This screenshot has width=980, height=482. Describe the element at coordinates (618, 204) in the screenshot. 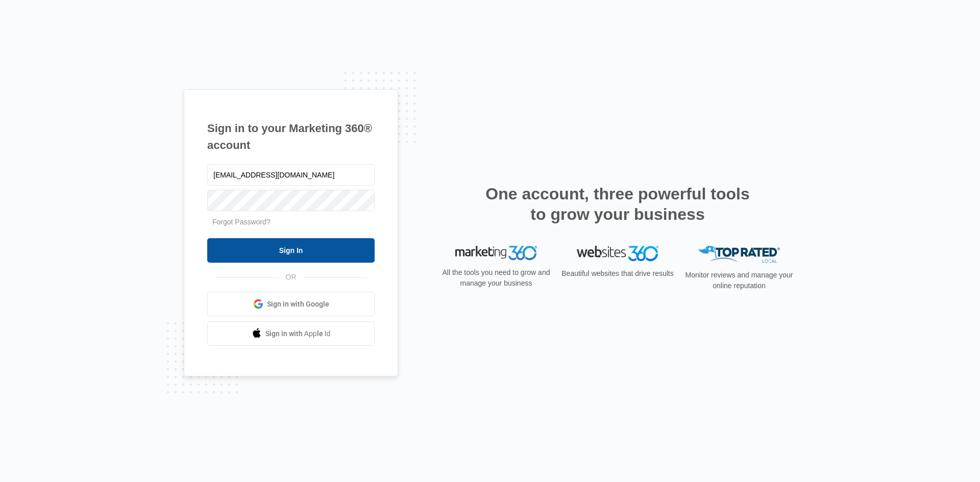

I see `h2: One account, three powerful tools to grow your business` at that location.